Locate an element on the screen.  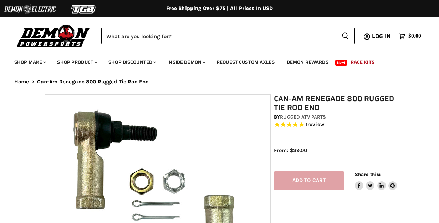
button: Search is located at coordinates (345, 36).